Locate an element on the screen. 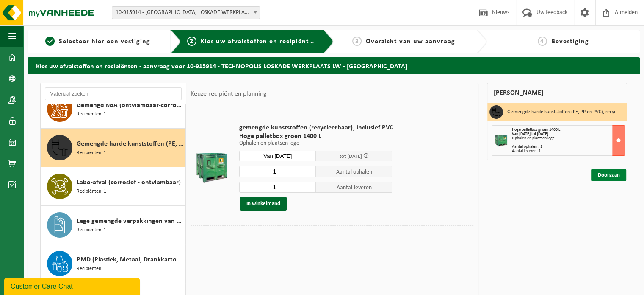 The width and height of the screenshot is (644, 295). span: 3 is located at coordinates (357, 41).